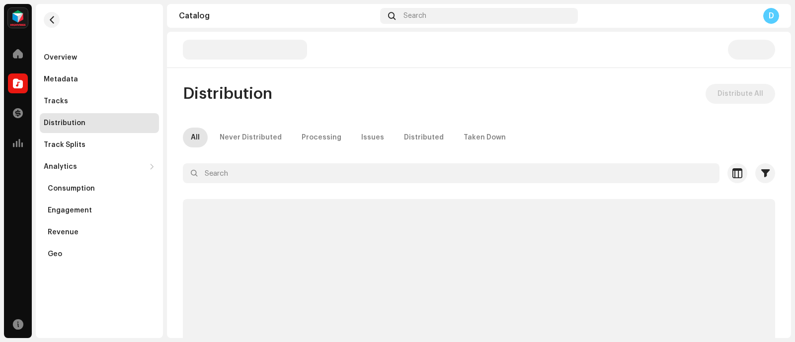 The width and height of the screenshot is (795, 342). Describe the element at coordinates (60, 167) in the screenshot. I see `div: Analytics` at that location.